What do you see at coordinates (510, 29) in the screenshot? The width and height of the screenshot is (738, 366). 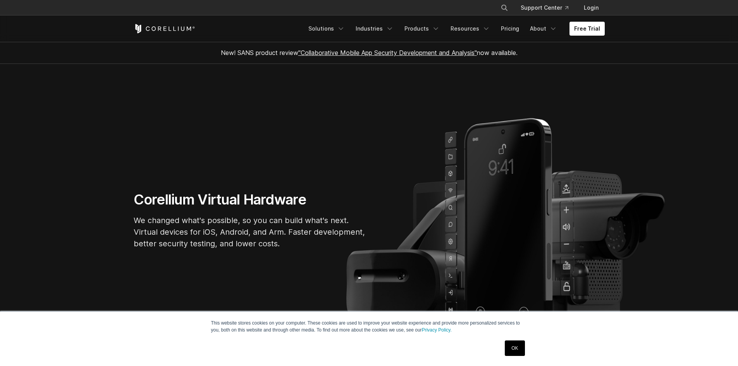 I see `a: Pricing` at bounding box center [510, 29].